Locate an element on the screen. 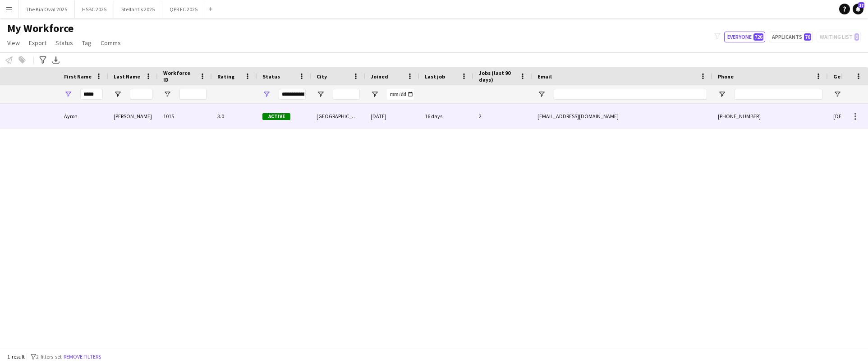  input: Last Name Filter Input is located at coordinates (141, 94).